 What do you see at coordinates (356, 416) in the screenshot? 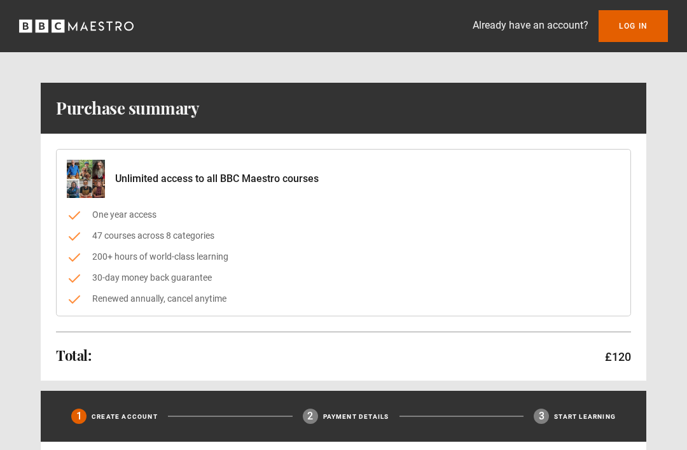
I see `p: Payment details` at bounding box center [356, 416].